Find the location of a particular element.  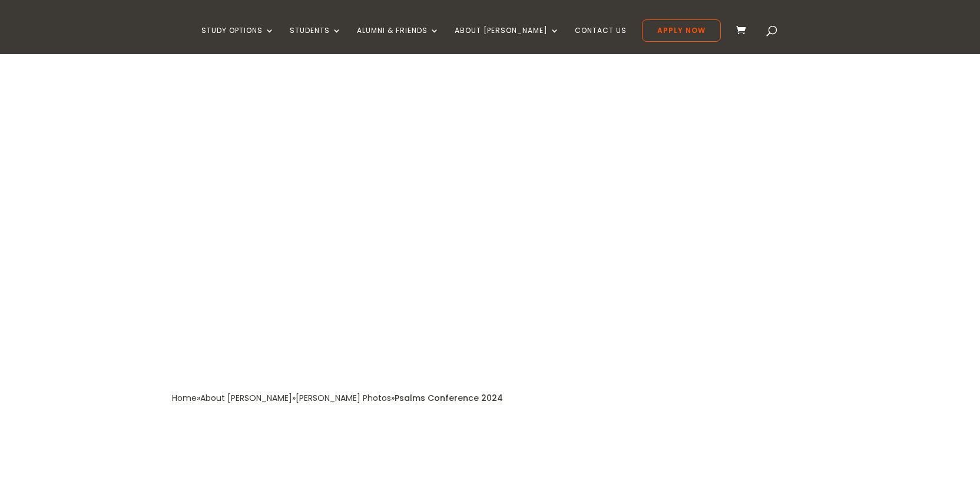

a: Contact Us is located at coordinates (600, 40).